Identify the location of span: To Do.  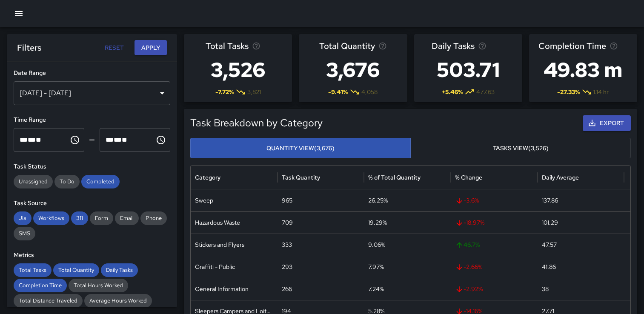
(67, 181).